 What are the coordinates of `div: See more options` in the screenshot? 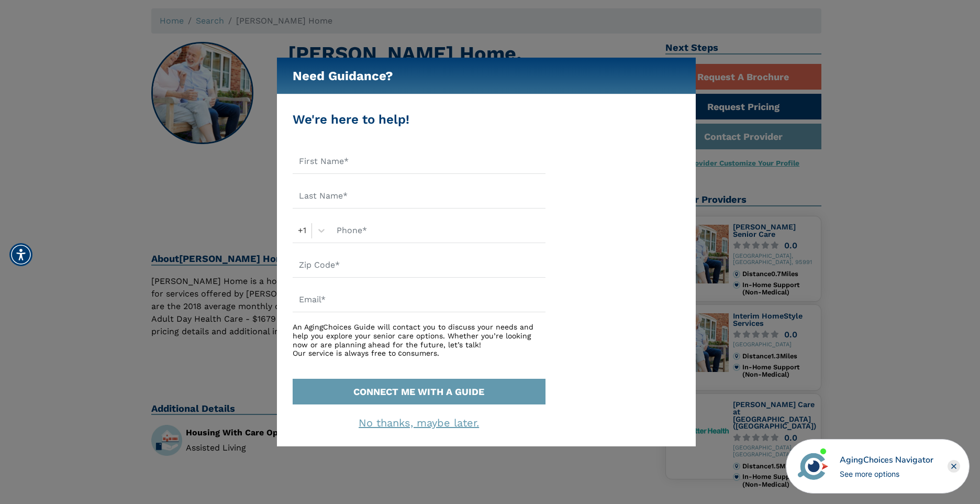 It's located at (886, 474).